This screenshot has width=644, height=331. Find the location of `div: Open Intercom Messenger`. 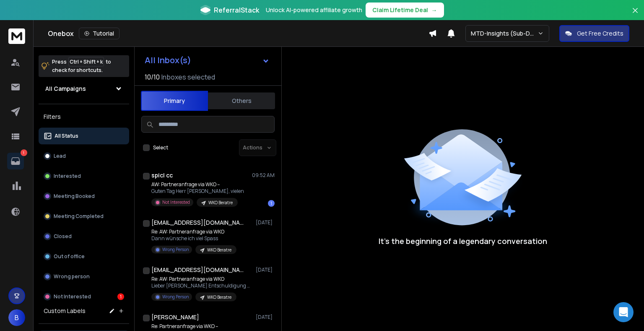

div: Open Intercom Messenger is located at coordinates (623, 313).